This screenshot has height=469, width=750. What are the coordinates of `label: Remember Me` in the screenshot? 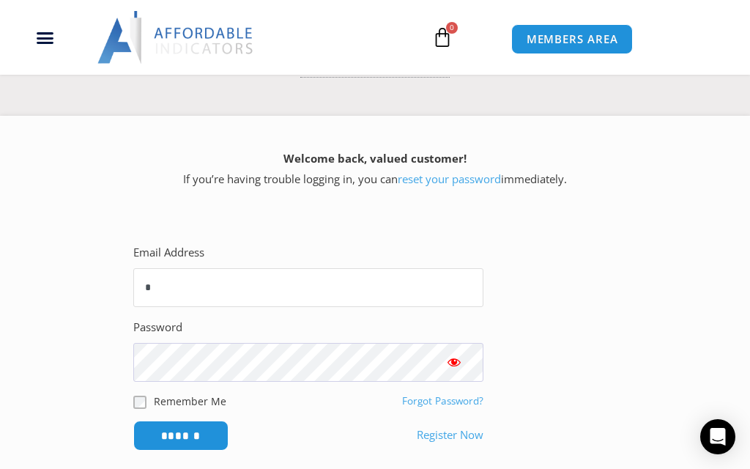 It's located at (190, 401).